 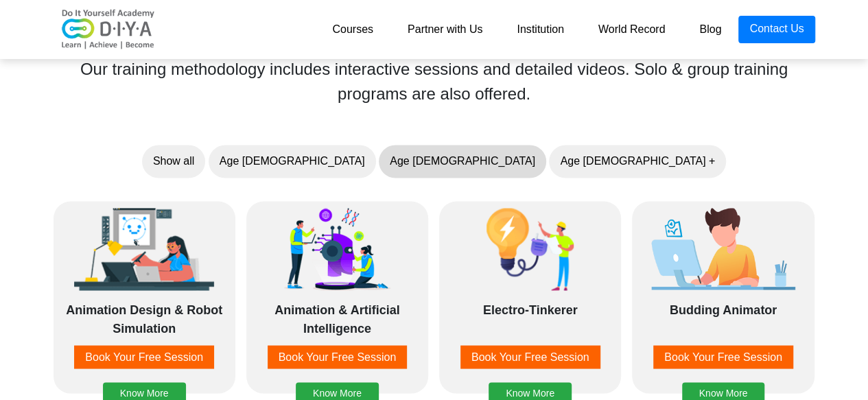 What do you see at coordinates (530, 317) in the screenshot?
I see `div: Electro-Tinkerer` at bounding box center [530, 317].